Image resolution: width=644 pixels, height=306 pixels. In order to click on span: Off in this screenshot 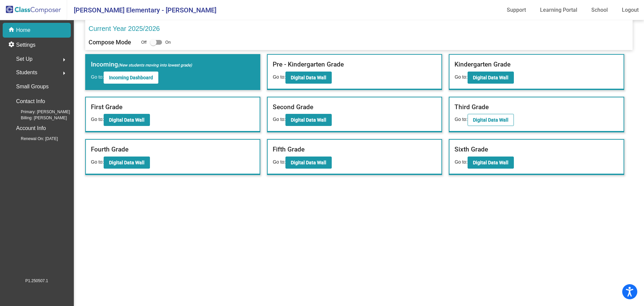, I will do `click(144, 43)`.